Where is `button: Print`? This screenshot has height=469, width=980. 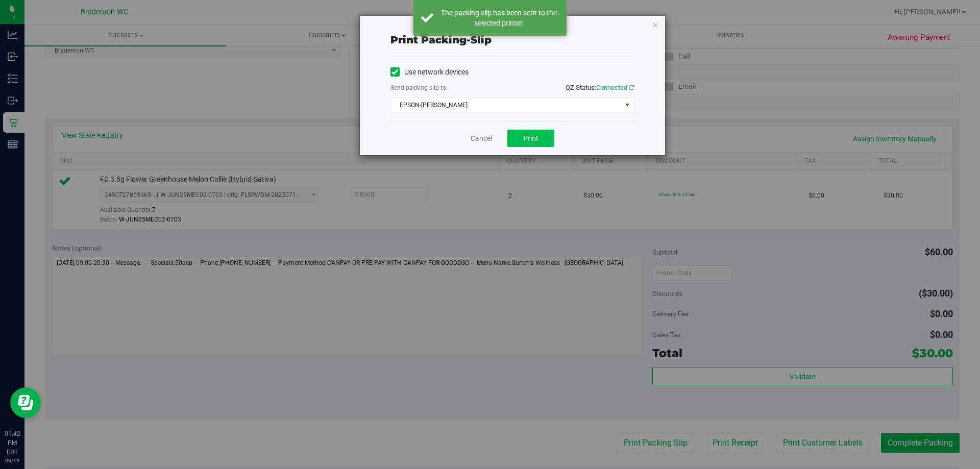 button: Print is located at coordinates (531, 138).